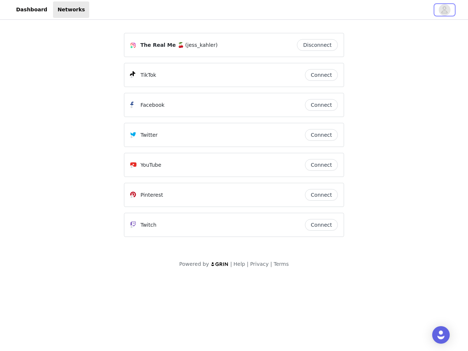 The height and width of the screenshot is (351, 468). What do you see at coordinates (317, 45) in the screenshot?
I see `button: Disconnect` at bounding box center [317, 45].